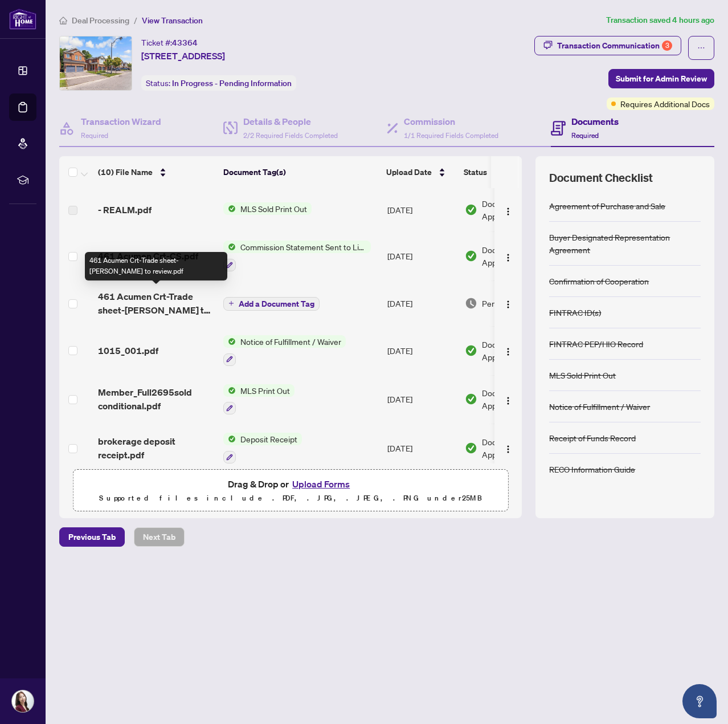 The image size is (728, 724). Describe the element at coordinates (159, 537) in the screenshot. I see `button: Next Tab` at that location.